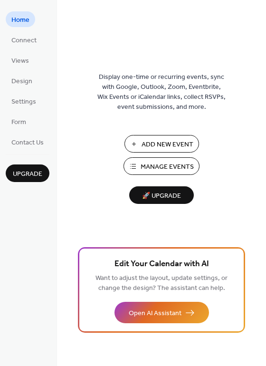  Describe the element at coordinates (24, 40) in the screenshot. I see `span: Connect` at that location.